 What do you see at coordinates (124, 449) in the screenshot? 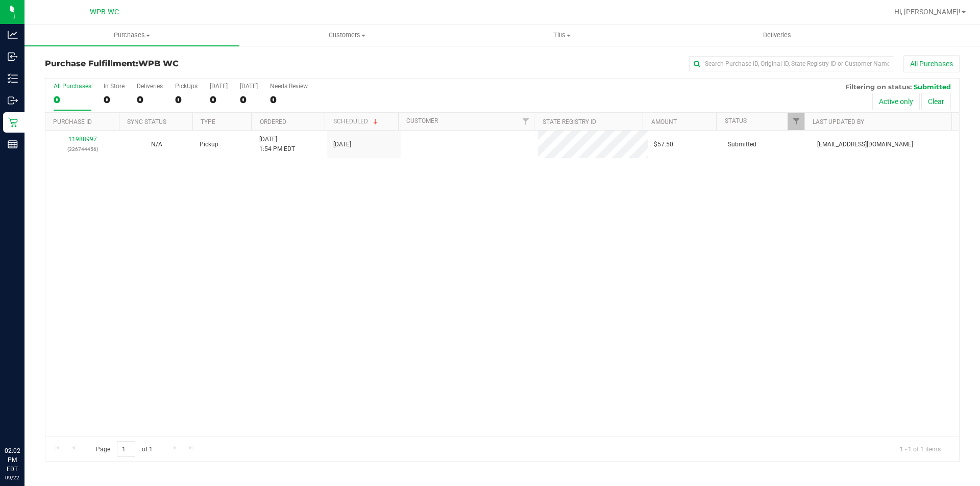
I see `span: Page of 1` at bounding box center [124, 449].